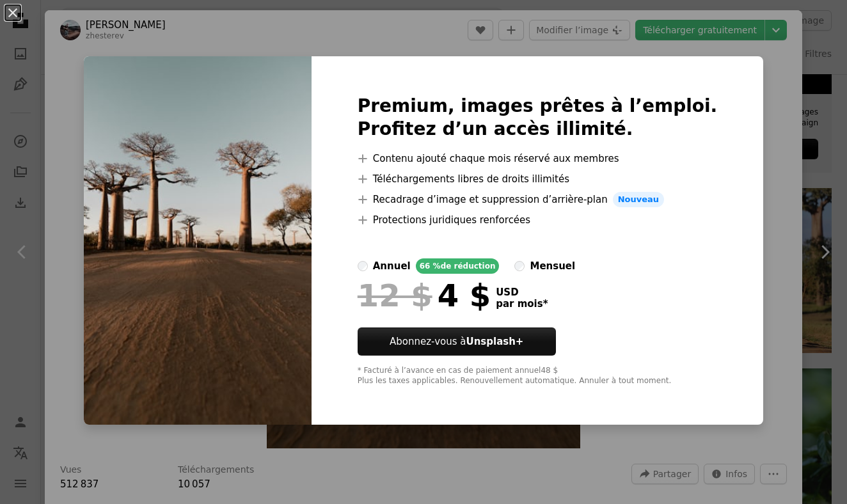  I want to click on div: annuel, so click(391, 266).